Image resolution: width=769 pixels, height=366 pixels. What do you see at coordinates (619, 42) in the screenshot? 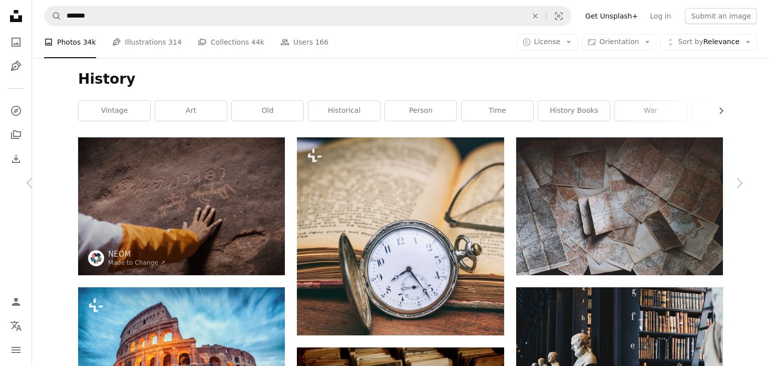
I see `button: Orientation` at bounding box center [619, 42].